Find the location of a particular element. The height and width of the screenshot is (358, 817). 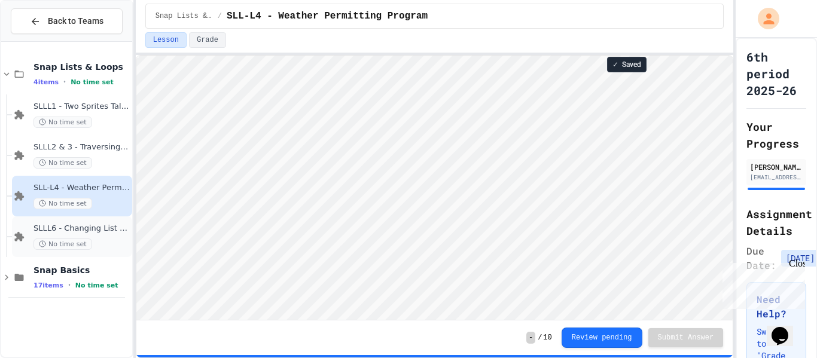

button: Review pending is located at coordinates (601, 338).